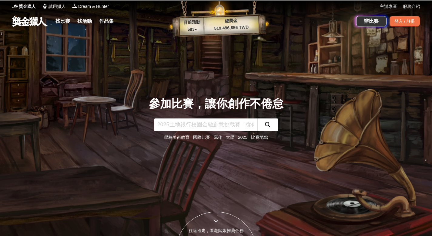  What do you see at coordinates (230, 137) in the screenshot?
I see `a: 大學` at bounding box center [230, 137].